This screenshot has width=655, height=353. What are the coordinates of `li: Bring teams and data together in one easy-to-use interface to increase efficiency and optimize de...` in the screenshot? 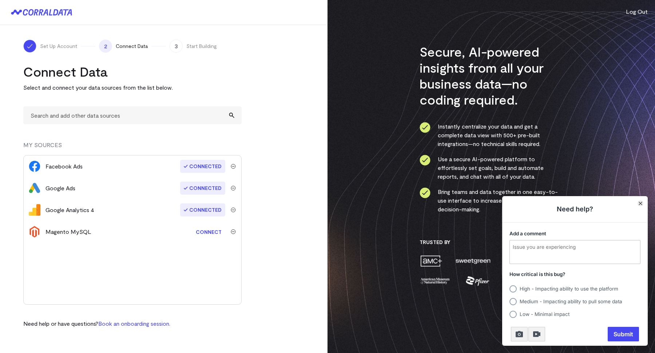 It's located at (491, 201).